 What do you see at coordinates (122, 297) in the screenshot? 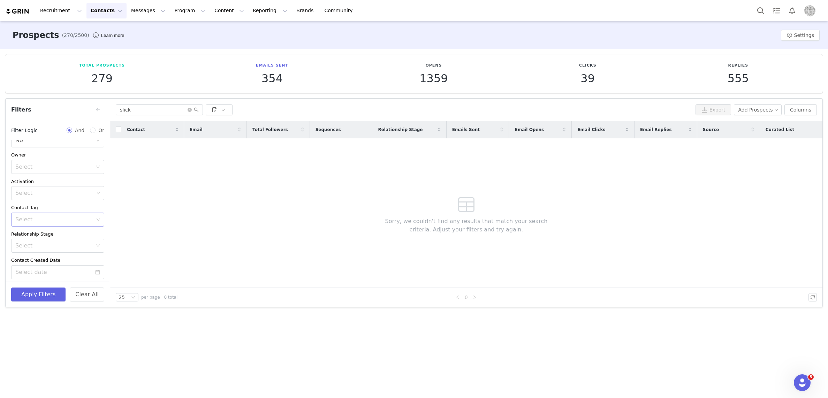
I see `div: 25` at bounding box center [122, 297].